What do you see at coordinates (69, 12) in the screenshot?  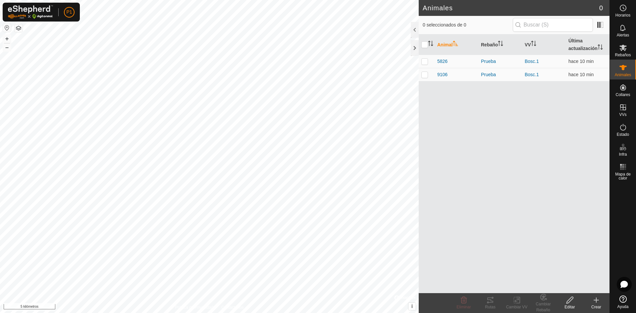 I see `font: P1` at bounding box center [69, 12].